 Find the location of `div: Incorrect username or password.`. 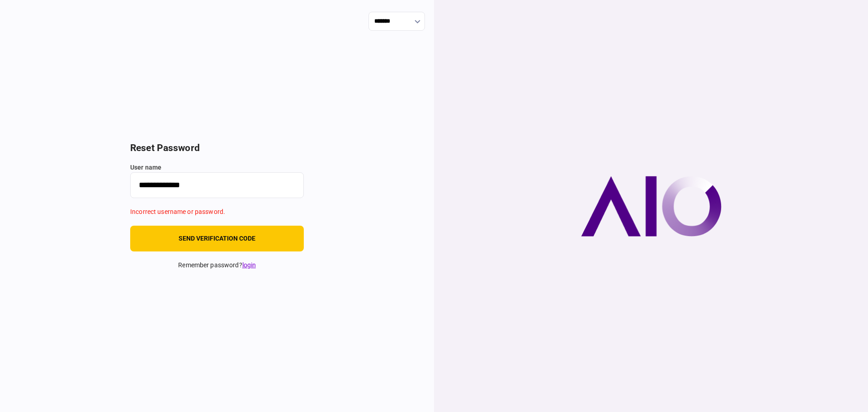

div: Incorrect username or password. is located at coordinates (217, 212).